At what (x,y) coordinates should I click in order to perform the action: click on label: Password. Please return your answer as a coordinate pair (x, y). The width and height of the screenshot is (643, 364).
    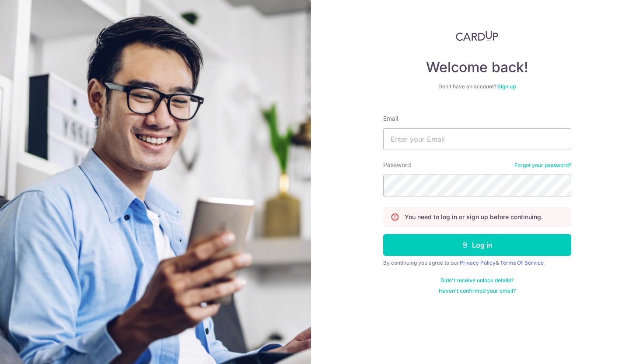
    Looking at the image, I should click on (397, 165).